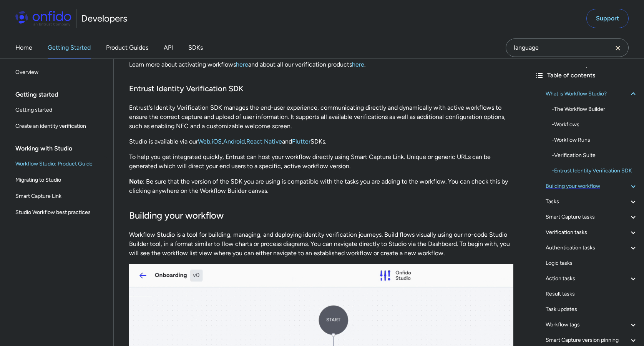 The image size is (644, 346). What do you see at coordinates (168, 48) in the screenshot?
I see `a: API` at bounding box center [168, 48].